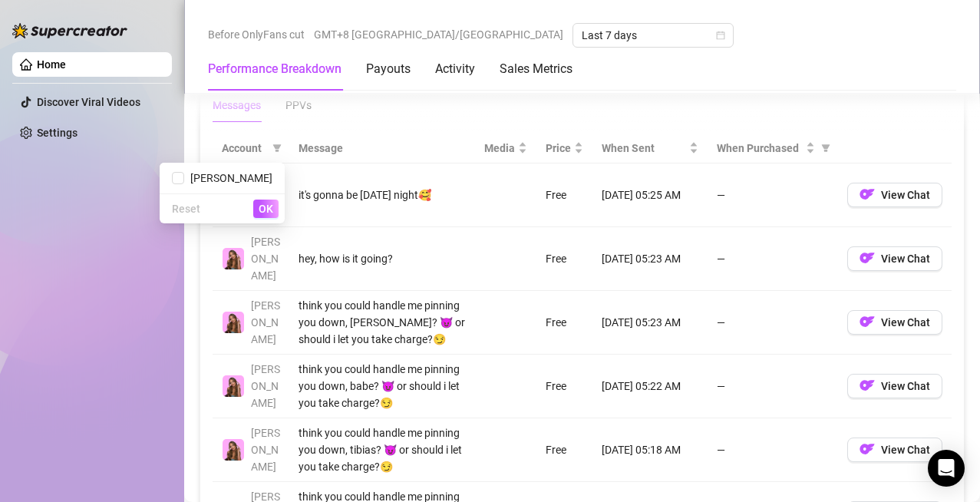 The width and height of the screenshot is (980, 502). I want to click on span: Last 7 days, so click(653, 36).